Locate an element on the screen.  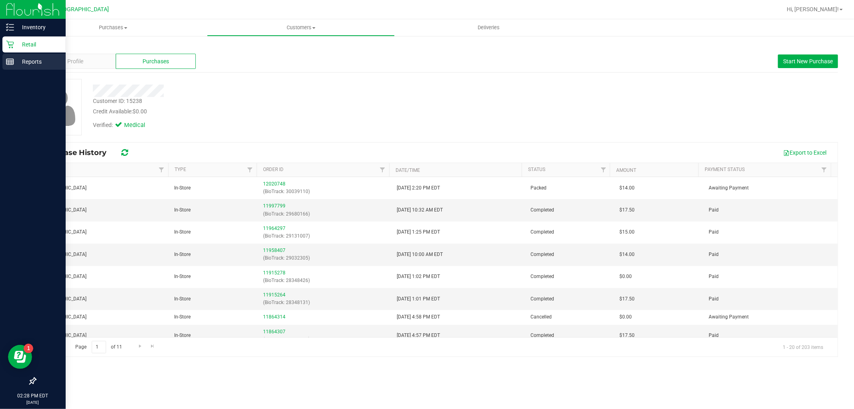
a: 12020748 is located at coordinates (274, 184).